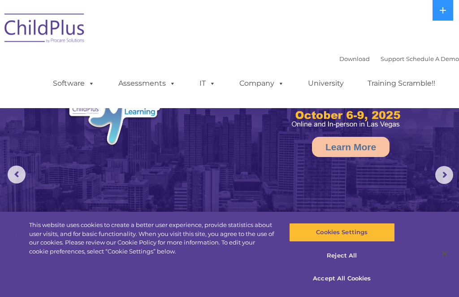 The width and height of the screenshot is (459, 297). I want to click on a: Support, so click(392, 59).